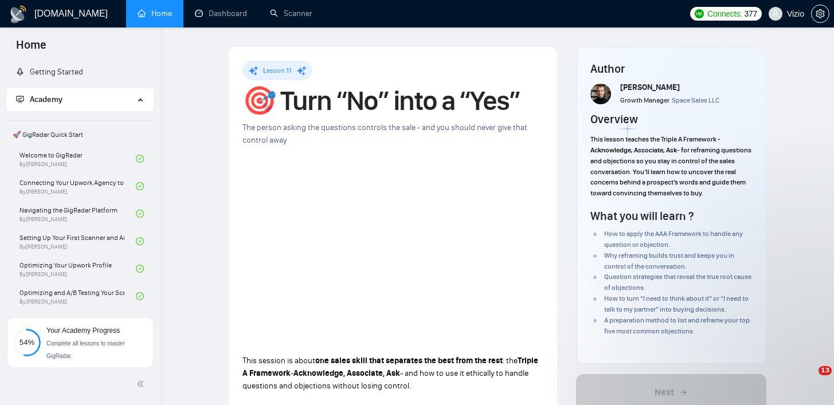 The height and width of the screenshot is (405, 834). Describe the element at coordinates (825, 371) in the screenshot. I see `span: 13` at that location.